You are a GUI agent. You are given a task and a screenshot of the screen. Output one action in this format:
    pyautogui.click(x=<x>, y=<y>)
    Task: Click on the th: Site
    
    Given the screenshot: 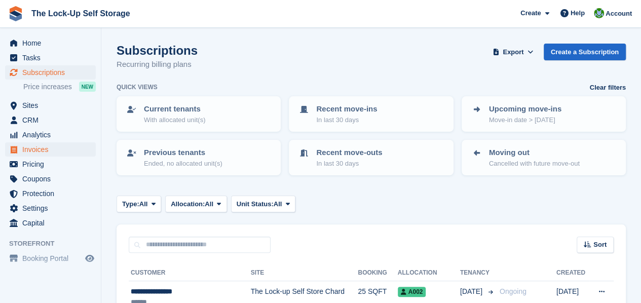 What is the action you would take?
    pyautogui.click(x=304, y=273)
    